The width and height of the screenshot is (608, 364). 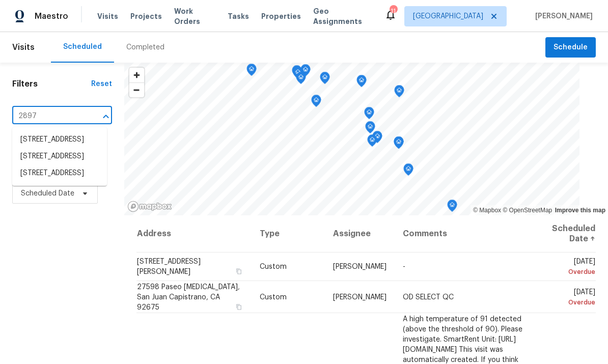 I want to click on div: Scheduled, so click(x=82, y=47).